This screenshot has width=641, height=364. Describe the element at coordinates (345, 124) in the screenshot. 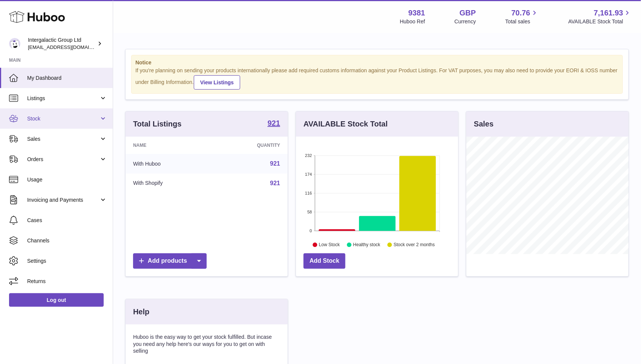

I see `h3: AVAILABLE Stock Total` at that location.